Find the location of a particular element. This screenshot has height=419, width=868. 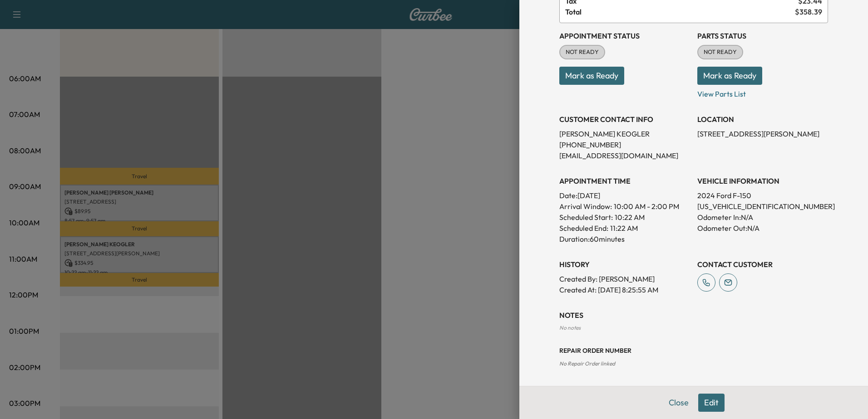

p: Duration: 60 minutes is located at coordinates (625, 239).